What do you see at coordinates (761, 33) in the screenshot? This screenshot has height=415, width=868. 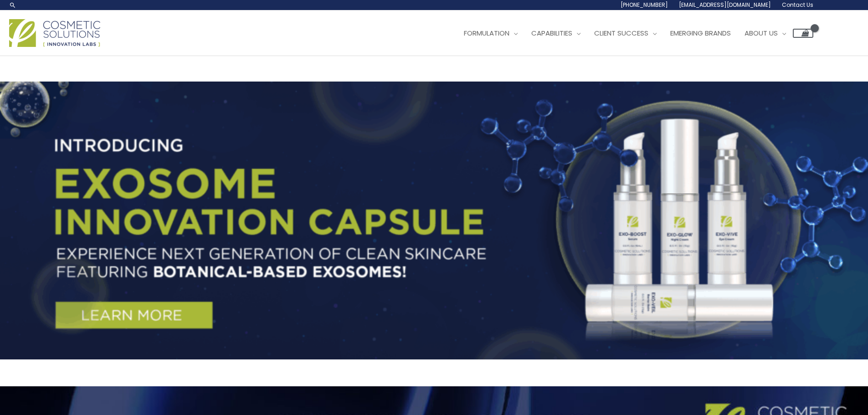 I see `span: About Us` at bounding box center [761, 33].